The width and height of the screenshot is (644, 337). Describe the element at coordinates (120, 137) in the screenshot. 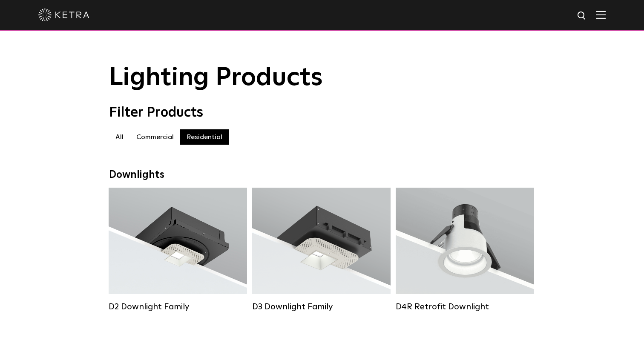

I see `label: All` at that location.